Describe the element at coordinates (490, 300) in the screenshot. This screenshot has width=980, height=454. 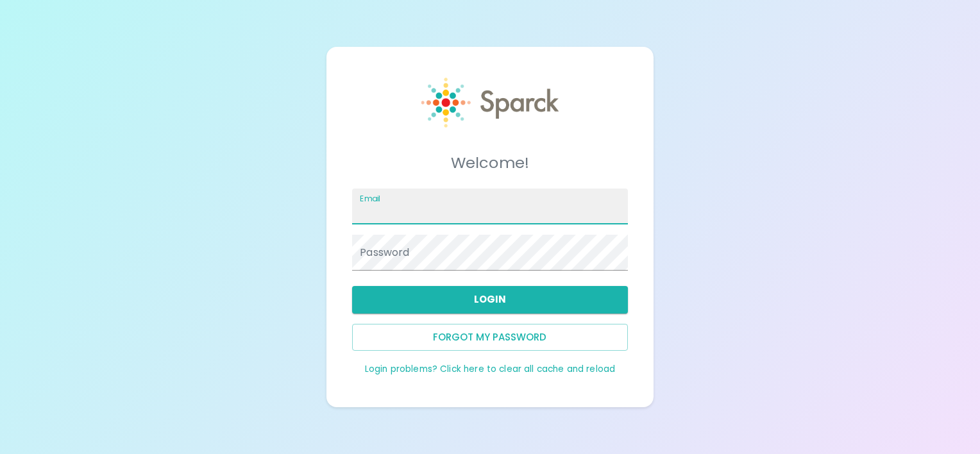
I see `button: Login` at that location.